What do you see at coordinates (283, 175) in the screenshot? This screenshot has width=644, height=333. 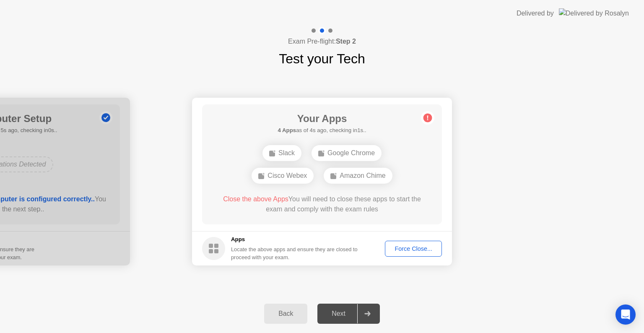 I see `div: Cisco Webex` at bounding box center [283, 175].